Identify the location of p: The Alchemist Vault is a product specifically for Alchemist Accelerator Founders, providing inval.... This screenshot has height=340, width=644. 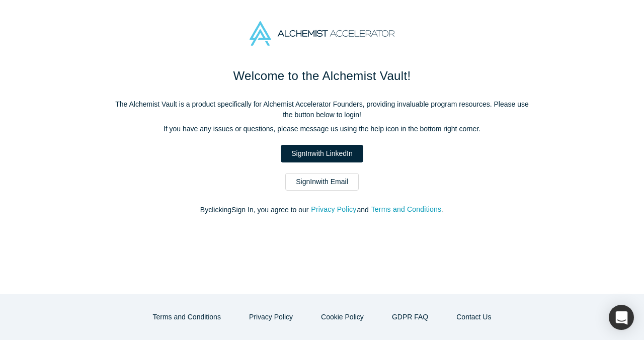
(322, 109).